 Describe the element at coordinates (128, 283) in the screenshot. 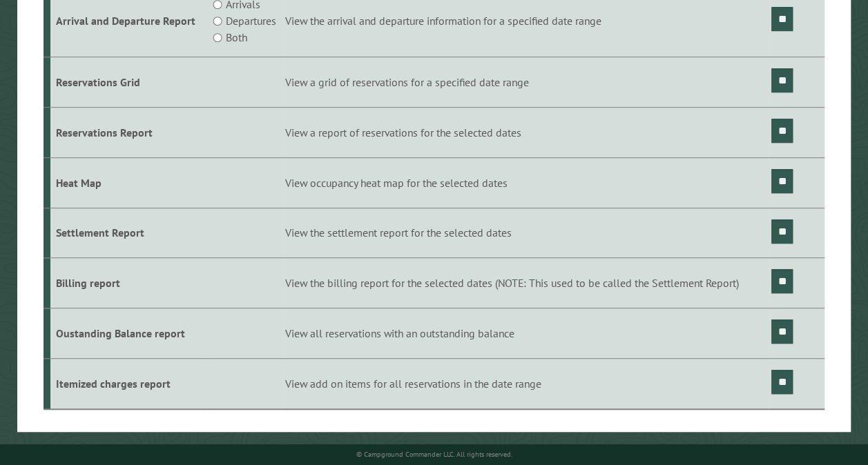

I see `td: Billing report` at that location.